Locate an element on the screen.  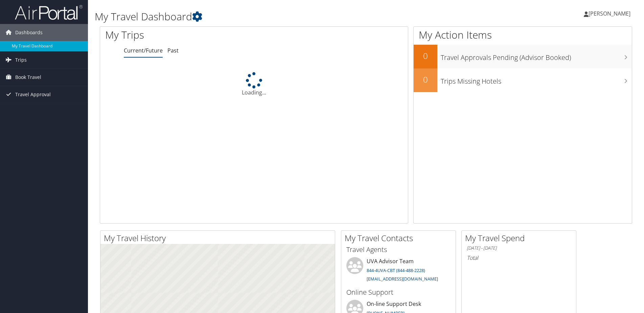
a: 0Travel Approvals Pending (Advisor Booked) is located at coordinates (523, 57).